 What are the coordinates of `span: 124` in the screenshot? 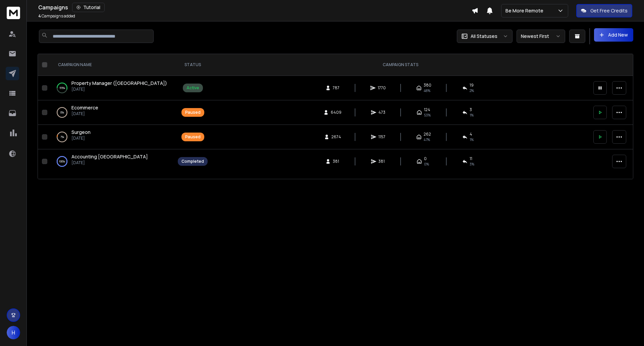 It's located at (427, 110).